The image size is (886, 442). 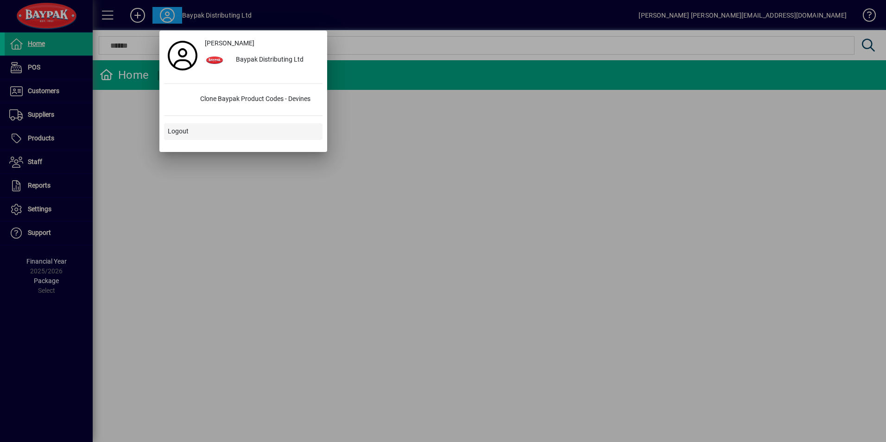 What do you see at coordinates (243, 100) in the screenshot?
I see `button: Clone Baypak Product Codes - Devines` at bounding box center [243, 100].